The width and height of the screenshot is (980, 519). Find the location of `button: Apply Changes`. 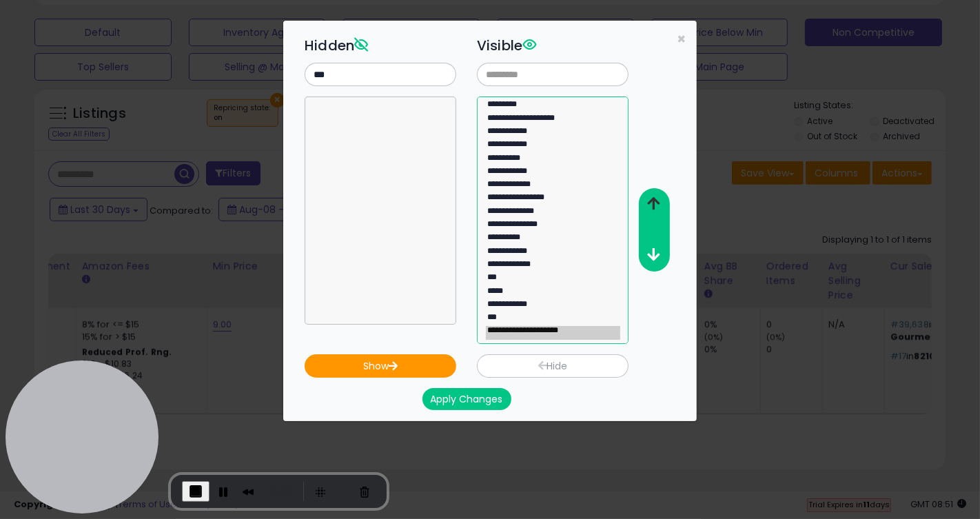

button: Apply Changes is located at coordinates (467, 399).